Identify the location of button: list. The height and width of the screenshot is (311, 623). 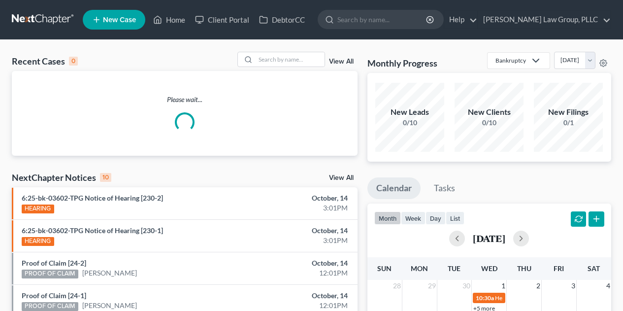
(455, 218).